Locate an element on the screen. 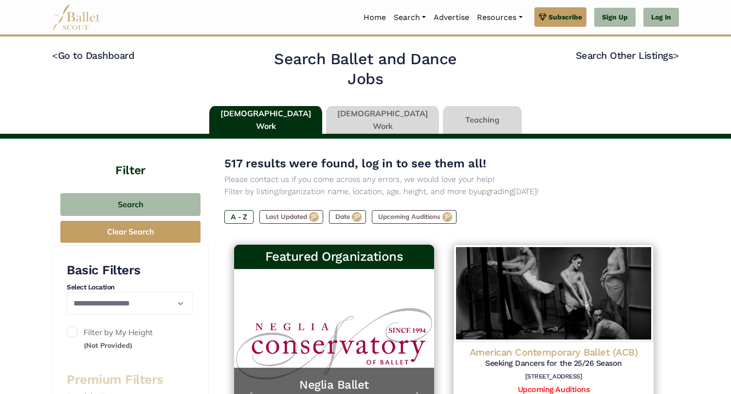  a: <Go to Dashboard is located at coordinates (93, 56).